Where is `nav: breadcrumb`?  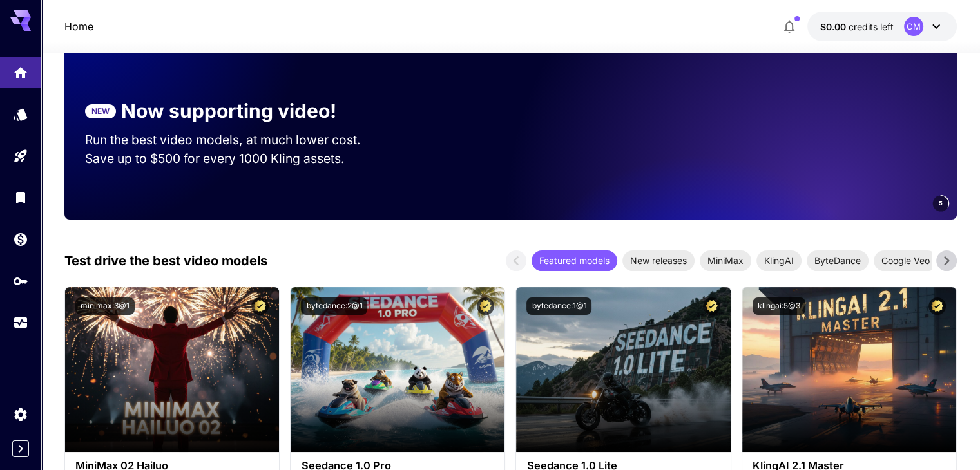 nav: breadcrumb is located at coordinates (79, 27).